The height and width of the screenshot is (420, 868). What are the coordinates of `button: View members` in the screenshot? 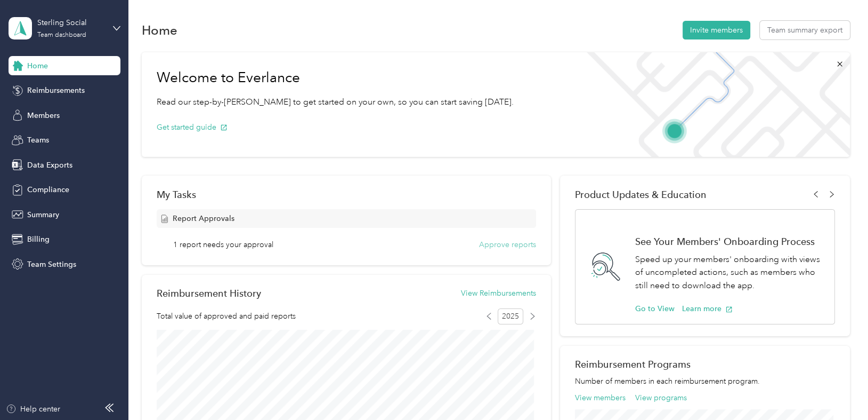 It's located at (600, 398).